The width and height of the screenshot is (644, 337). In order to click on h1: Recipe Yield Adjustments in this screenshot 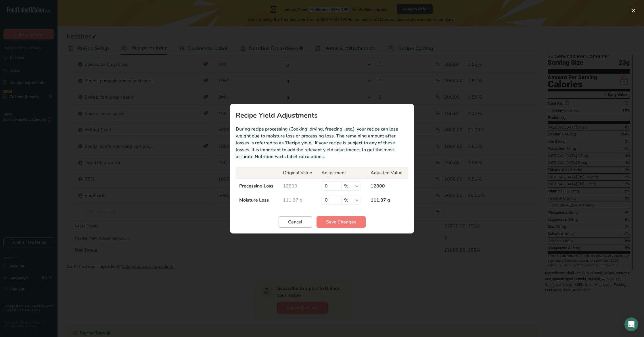, I will do `click(322, 115)`.